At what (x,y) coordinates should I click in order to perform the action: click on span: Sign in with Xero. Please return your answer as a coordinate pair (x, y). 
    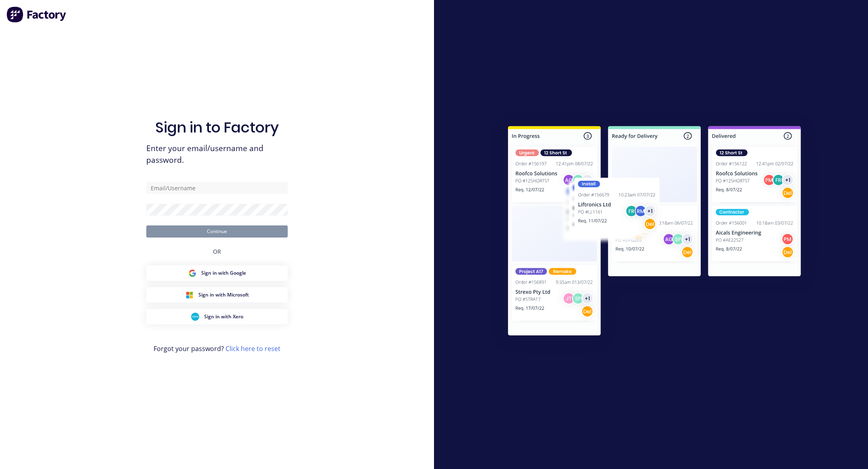
    Looking at the image, I should click on (224, 316).